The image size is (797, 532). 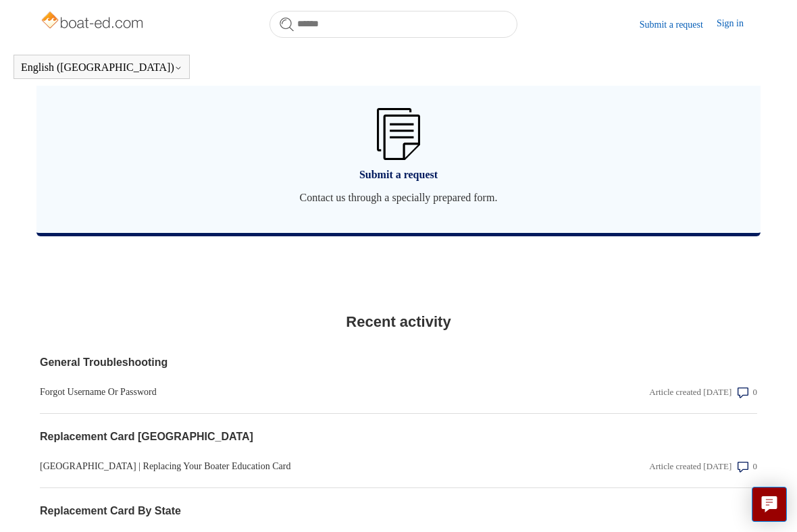 What do you see at coordinates (290, 363) in the screenshot?
I see `a: General Troubleshooting` at bounding box center [290, 363].